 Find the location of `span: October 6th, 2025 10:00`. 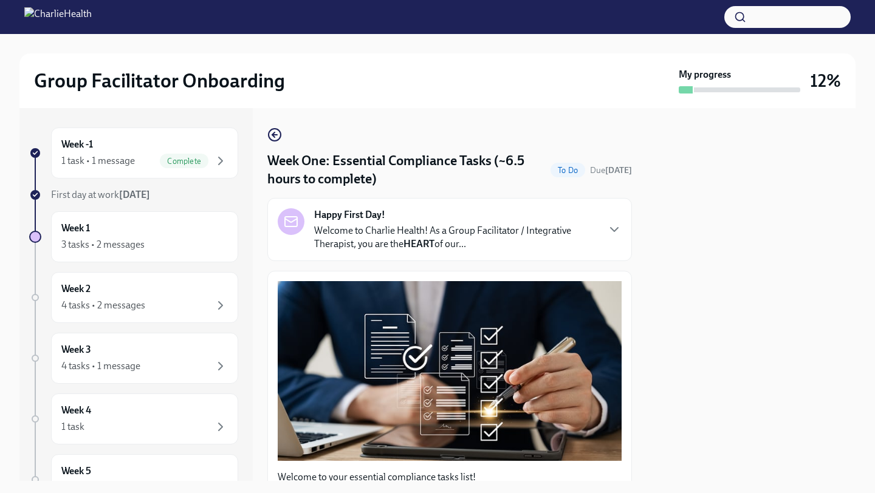

span: October 6th, 2025 10:00 is located at coordinates (611, 170).